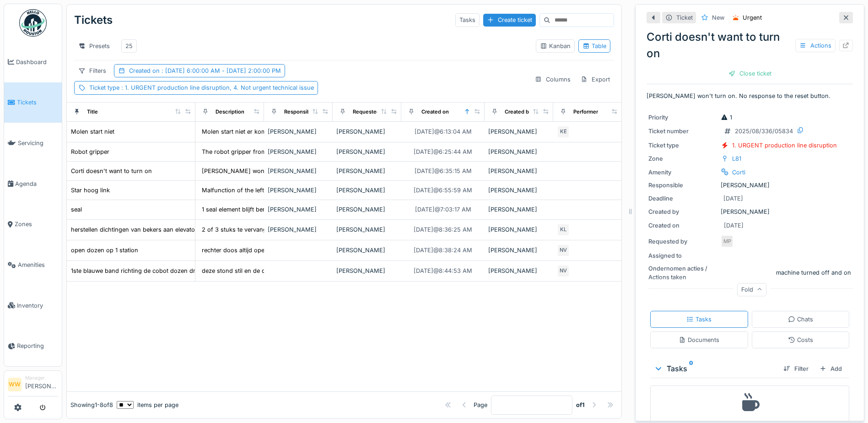  I want to click on div: MP, so click(728, 241).